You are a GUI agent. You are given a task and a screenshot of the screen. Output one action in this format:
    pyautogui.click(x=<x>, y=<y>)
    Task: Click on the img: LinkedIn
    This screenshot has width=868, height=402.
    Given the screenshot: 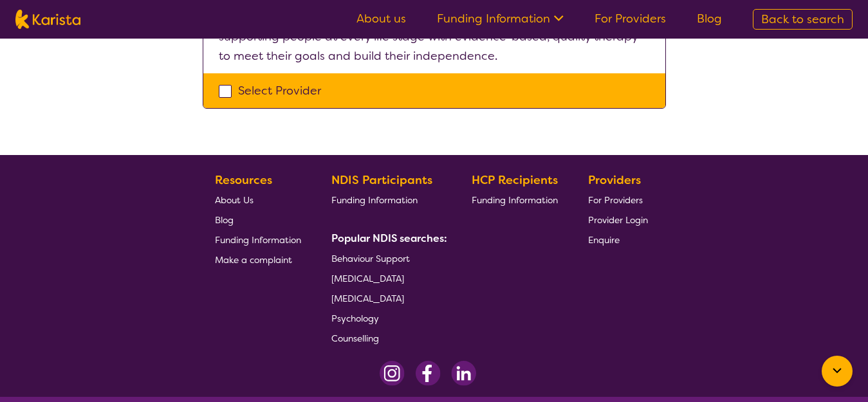 What is the action you would take?
    pyautogui.click(x=463, y=374)
    